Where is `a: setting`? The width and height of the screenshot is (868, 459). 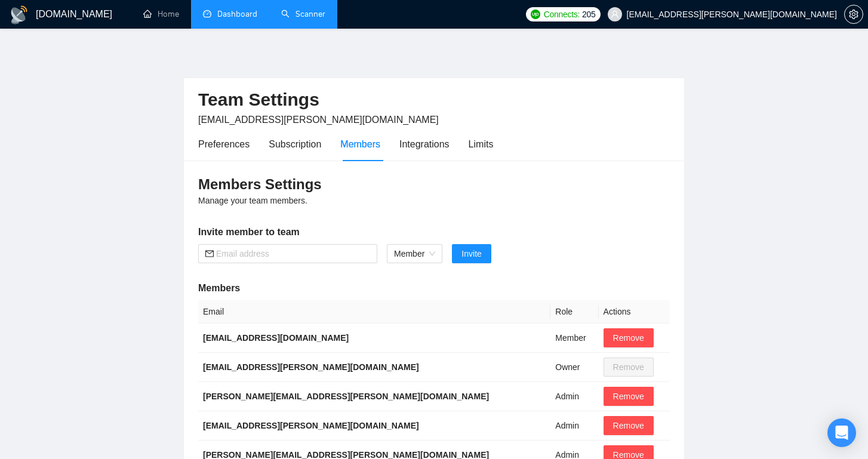 a: setting is located at coordinates (853, 14).